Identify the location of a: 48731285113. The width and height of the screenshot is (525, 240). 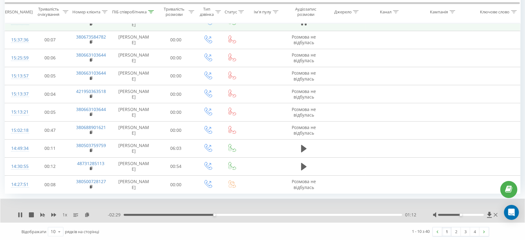
(91, 163).